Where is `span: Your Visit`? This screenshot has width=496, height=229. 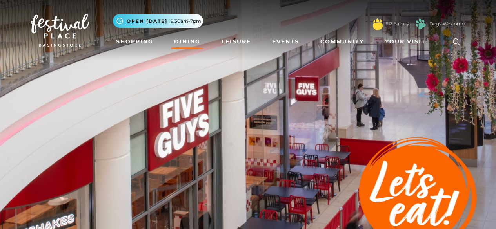 span: Your Visit is located at coordinates (405, 42).